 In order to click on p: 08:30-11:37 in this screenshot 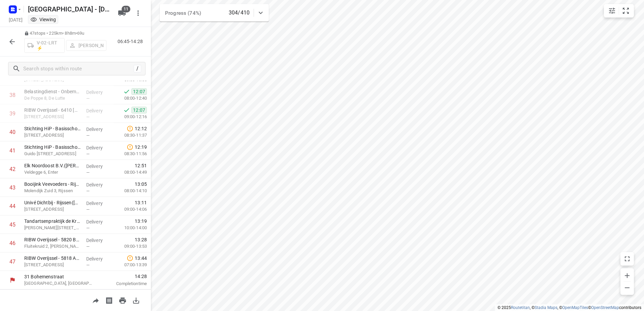, I will do `click(130, 135)`.